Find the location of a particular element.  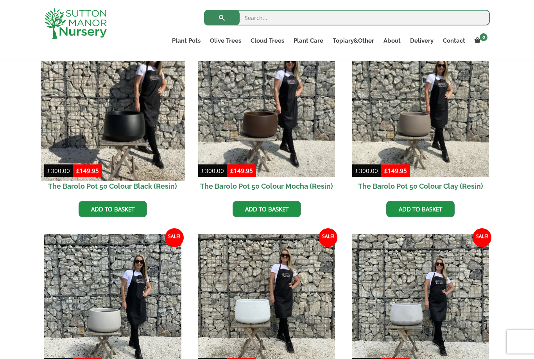

a: Topiary&Other is located at coordinates (354, 41).